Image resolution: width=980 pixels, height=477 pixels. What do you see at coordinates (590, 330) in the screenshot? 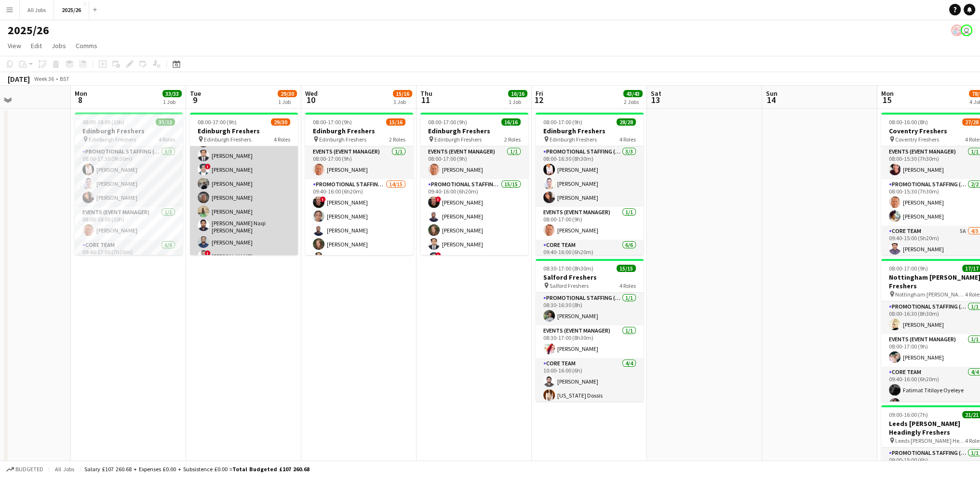
I see `div: 08:30-17:00 (8h30m)15/15Salford Freshers Salford Freshers4 RolesPromotional Staffing (Team Leader...` at bounding box center [590, 330].